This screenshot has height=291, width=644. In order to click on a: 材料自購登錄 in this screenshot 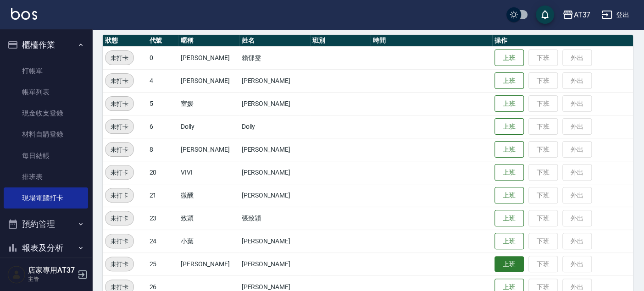, I will do `click(46, 135)`.